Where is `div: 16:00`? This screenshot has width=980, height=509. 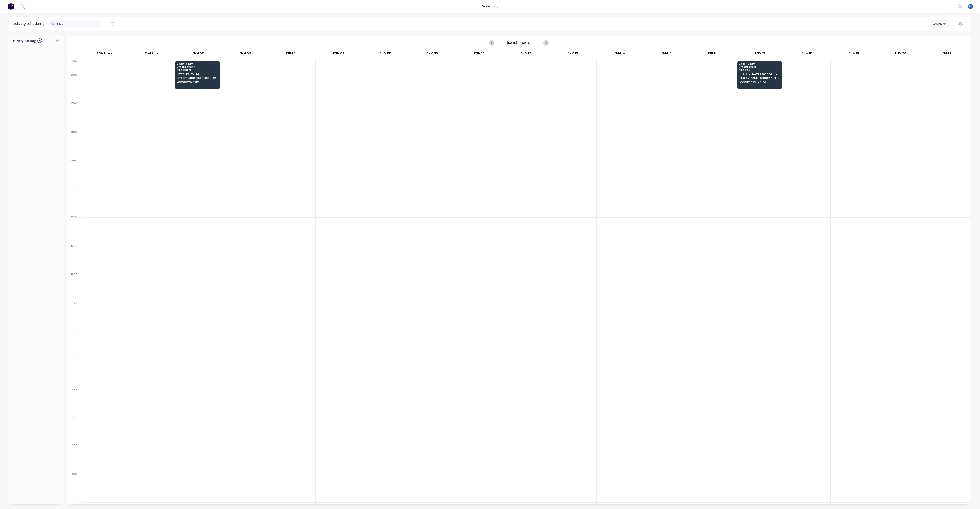 div: 16:00 is located at coordinates (74, 372).